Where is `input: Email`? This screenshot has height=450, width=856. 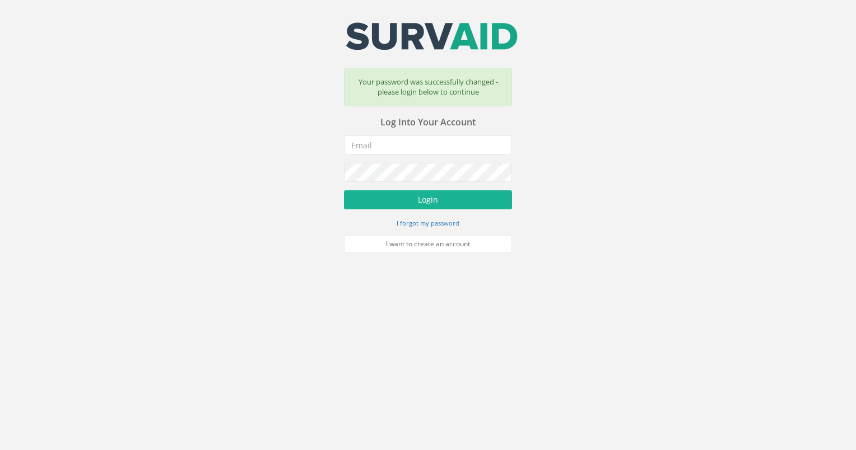
input: Email is located at coordinates (428, 145).